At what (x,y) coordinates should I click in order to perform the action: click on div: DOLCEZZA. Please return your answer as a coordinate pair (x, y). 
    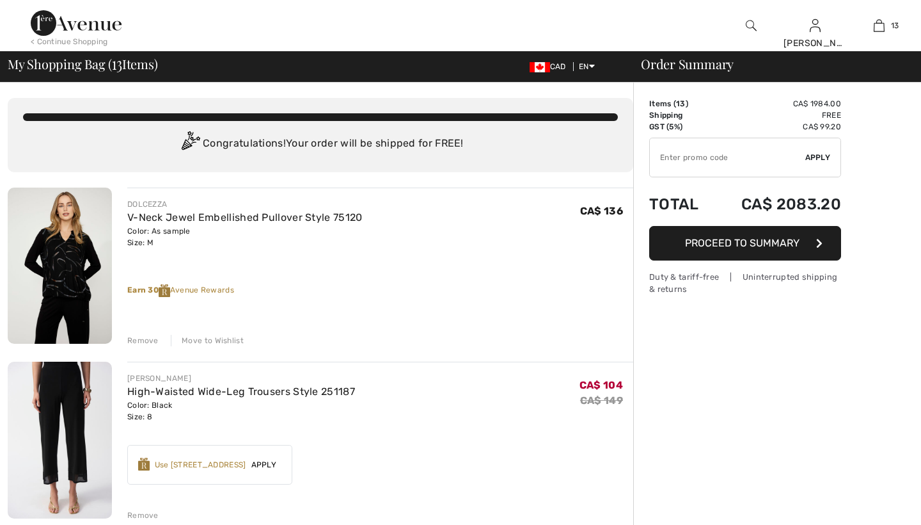
    Looking at the image, I should click on (245, 204).